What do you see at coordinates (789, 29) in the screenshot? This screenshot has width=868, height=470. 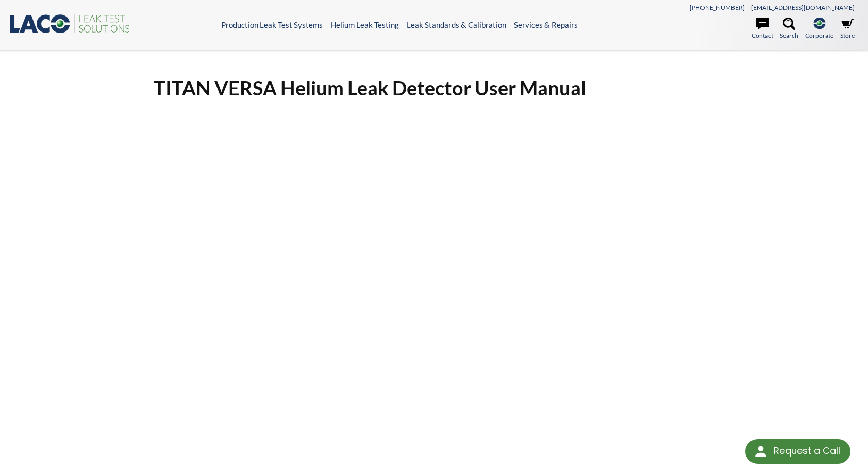 I see `a: Search` at bounding box center [789, 29].